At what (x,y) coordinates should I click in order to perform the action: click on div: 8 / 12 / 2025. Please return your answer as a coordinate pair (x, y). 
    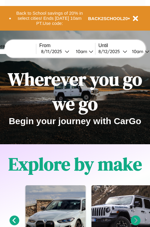
    Looking at the image, I should click on (110, 51).